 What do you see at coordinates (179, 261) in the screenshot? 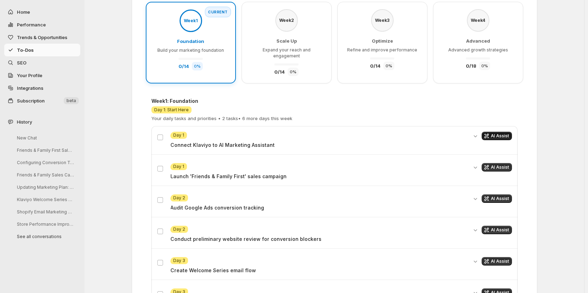
I see `span: Day 3` at bounding box center [179, 261].